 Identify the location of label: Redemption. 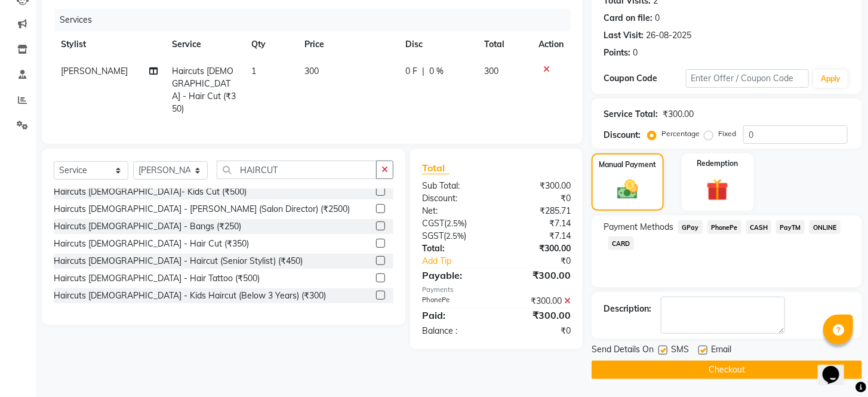
(718, 163).